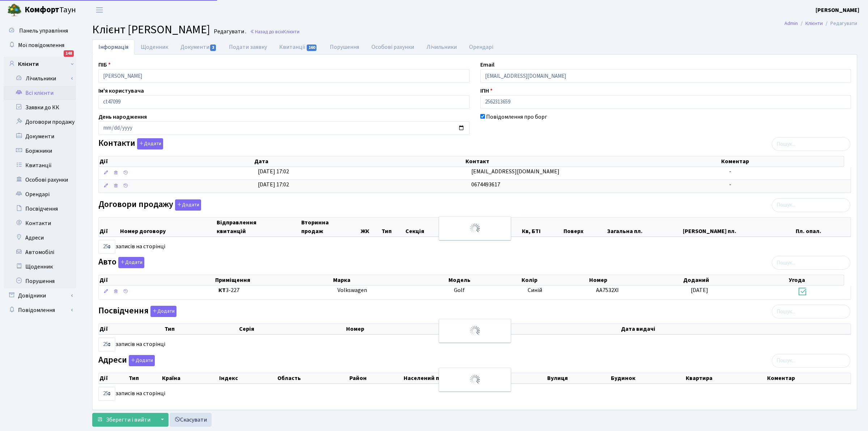 The height and width of the screenshot is (431, 868). What do you see at coordinates (40, 165) in the screenshot?
I see `a: Квитанції` at bounding box center [40, 165].